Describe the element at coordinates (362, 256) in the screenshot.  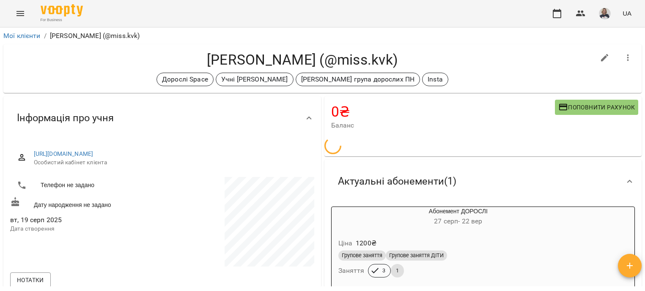
I see `span: Групове заняття` at that location.